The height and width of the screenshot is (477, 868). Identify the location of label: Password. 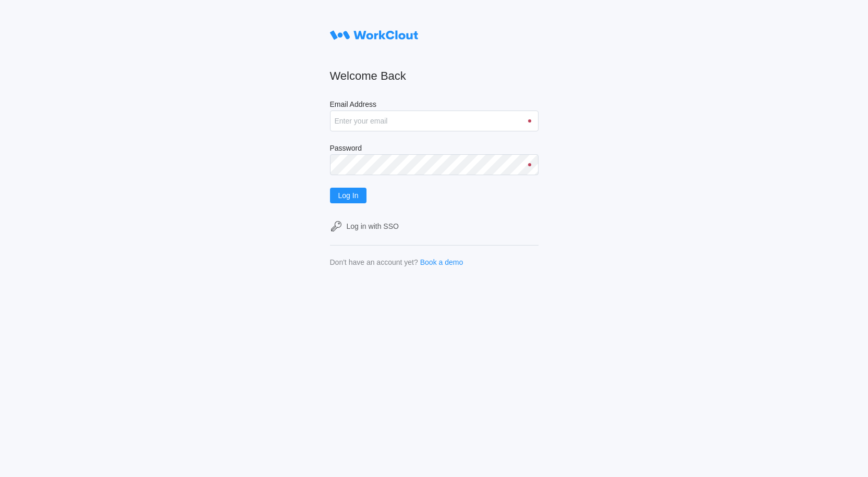
(434, 149).